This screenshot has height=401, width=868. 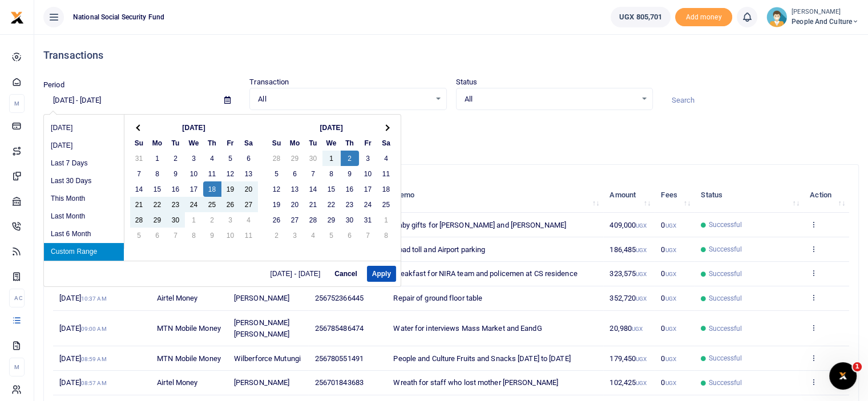 What do you see at coordinates (827, 195) in the screenshot?
I see `th: Action: activate to sort column ascending` at bounding box center [827, 195].